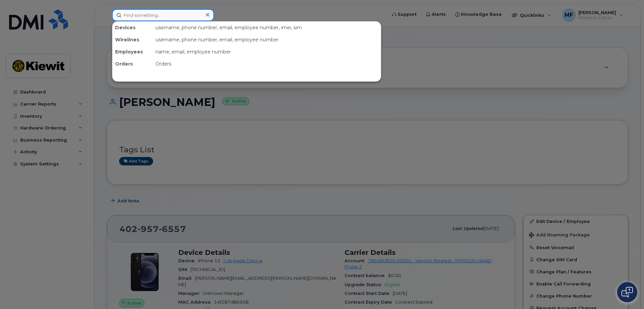  Describe the element at coordinates (267, 28) in the screenshot. I see `div: username, phone number, email, employee number, imei, sim` at that location.